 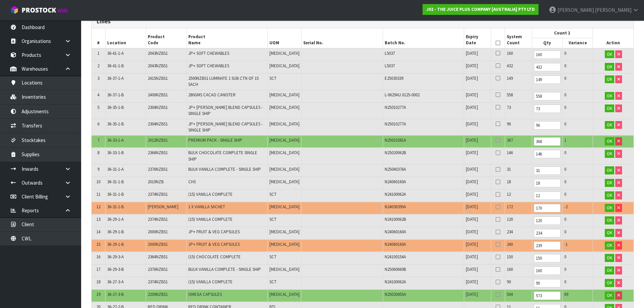 I want to click on span: 150, so click(x=510, y=257).